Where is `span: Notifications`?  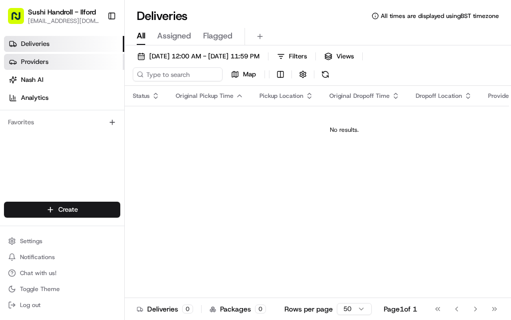
span: Notifications is located at coordinates (37, 257).